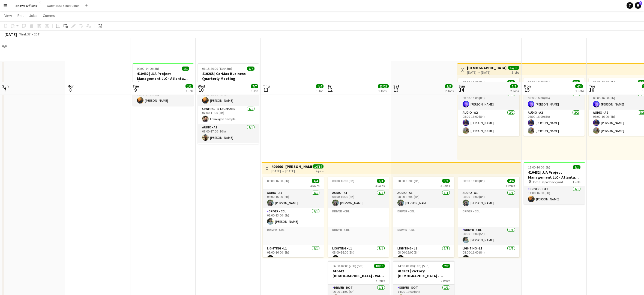 This screenshot has height=295, width=644. What do you see at coordinates (539, 167) in the screenshot?
I see `span: 11:00-16:00 (5h)` at bounding box center [539, 167].